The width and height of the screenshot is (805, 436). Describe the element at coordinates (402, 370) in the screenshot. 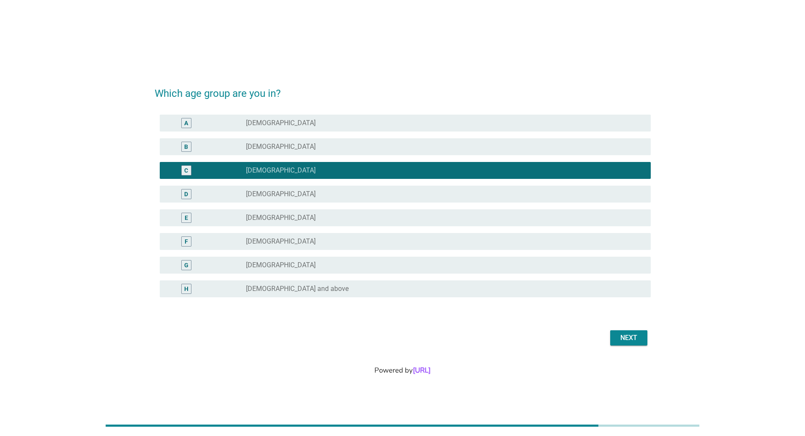

I see `div: Powered by` at that location.